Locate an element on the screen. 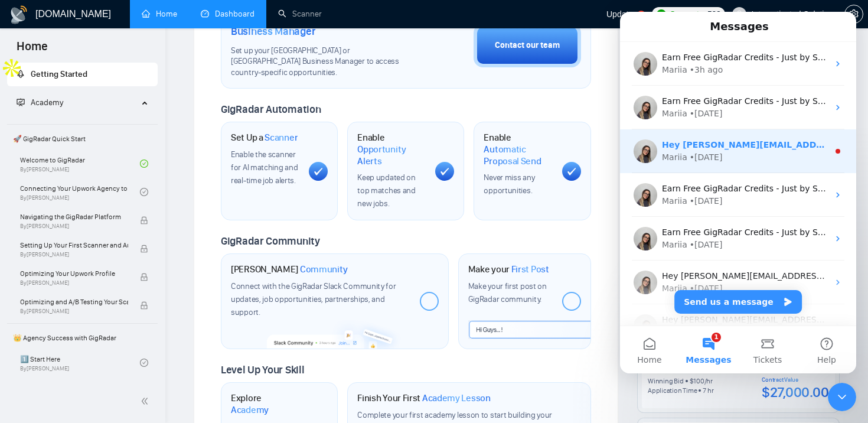  span: Academy Lesson is located at coordinates (456, 398).